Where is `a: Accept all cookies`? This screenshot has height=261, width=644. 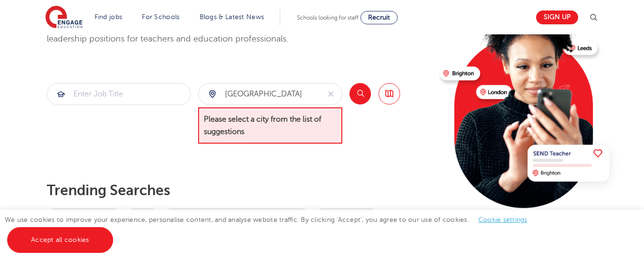 a: Accept all cookies is located at coordinates (60, 240).